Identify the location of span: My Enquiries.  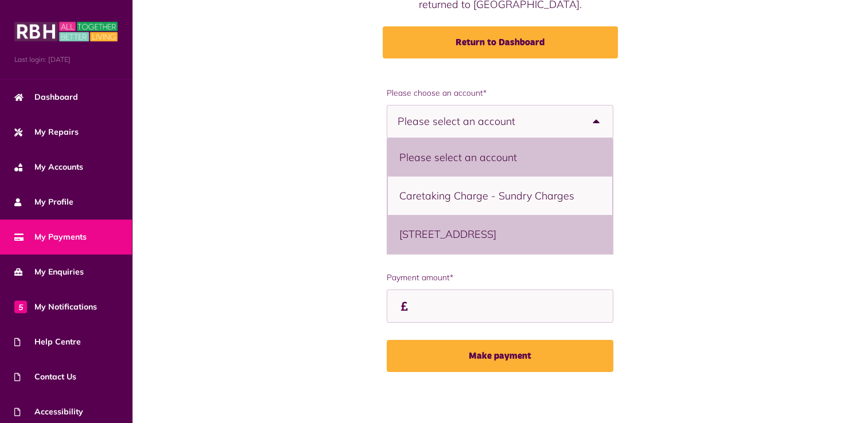
(49, 272).